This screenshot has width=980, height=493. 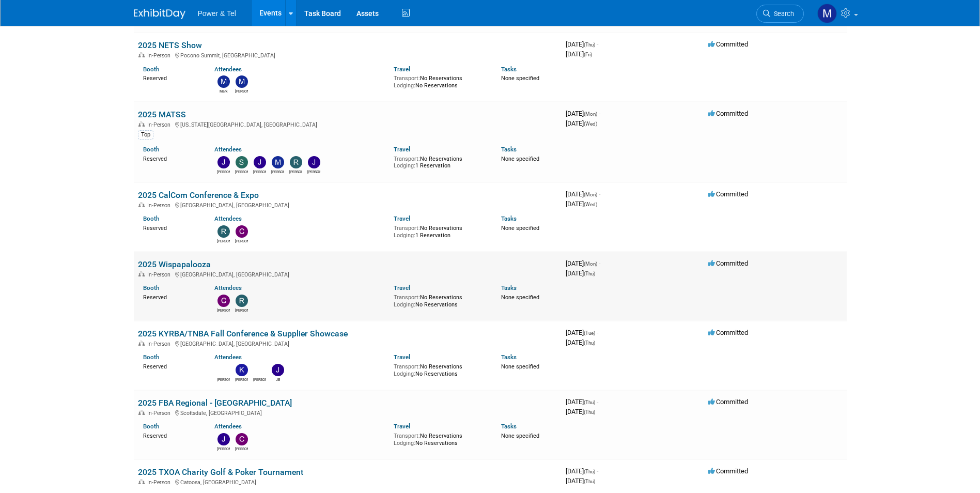 I want to click on img: Robin Mayne, so click(x=224, y=231).